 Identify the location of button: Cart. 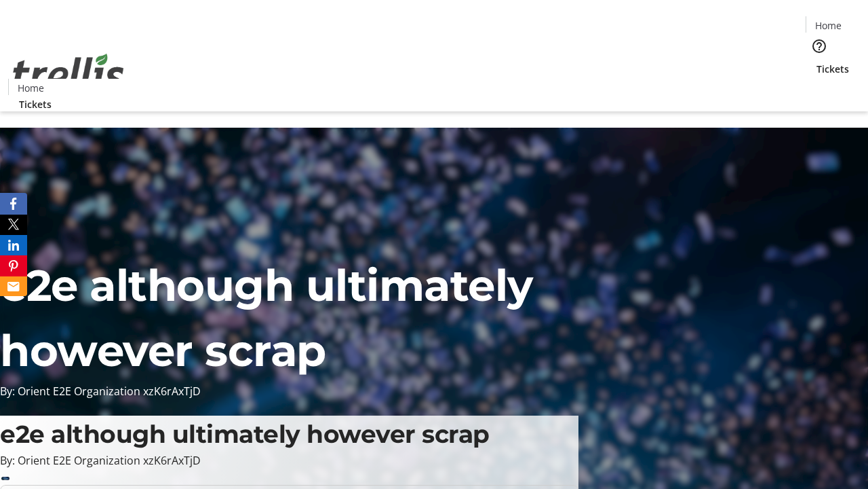
(819, 89).